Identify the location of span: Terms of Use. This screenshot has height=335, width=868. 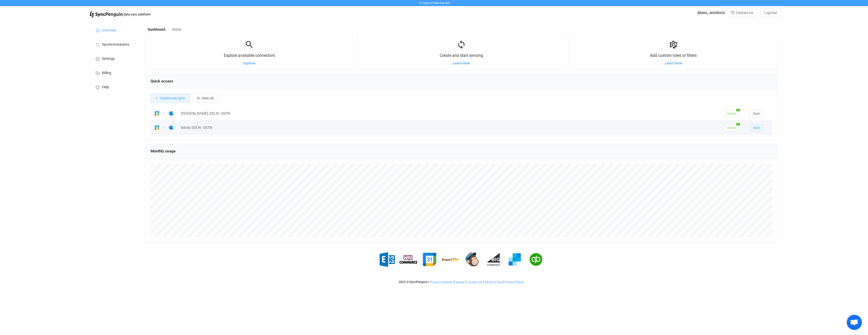
(493, 282).